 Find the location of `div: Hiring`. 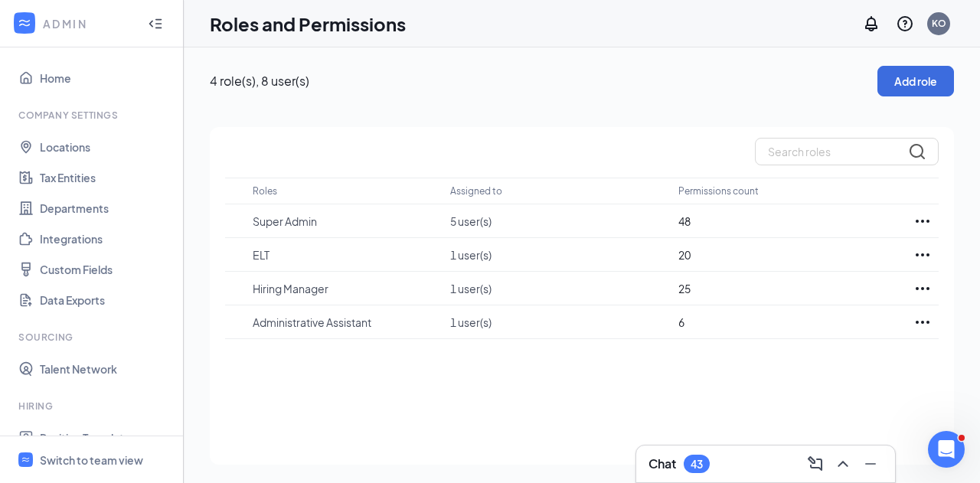

div: Hiring is located at coordinates (93, 406).